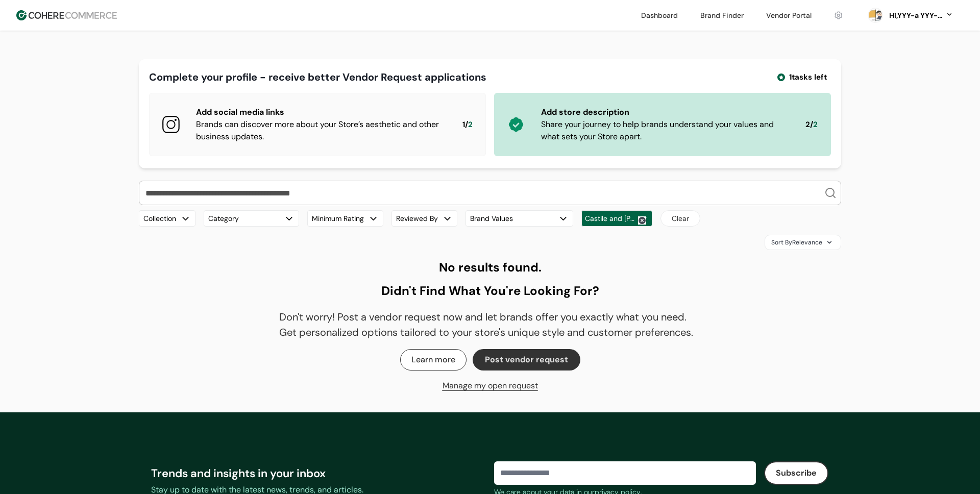 The height and width of the screenshot is (494, 980). Describe the element at coordinates (490, 386) in the screenshot. I see `div: Manage my open request` at that location.